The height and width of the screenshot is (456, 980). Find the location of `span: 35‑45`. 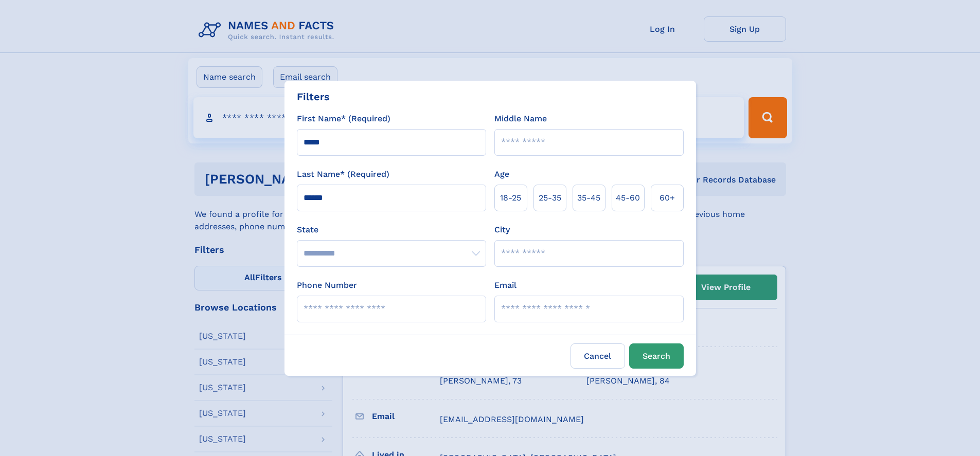

span: 35‑45 is located at coordinates (588, 198).